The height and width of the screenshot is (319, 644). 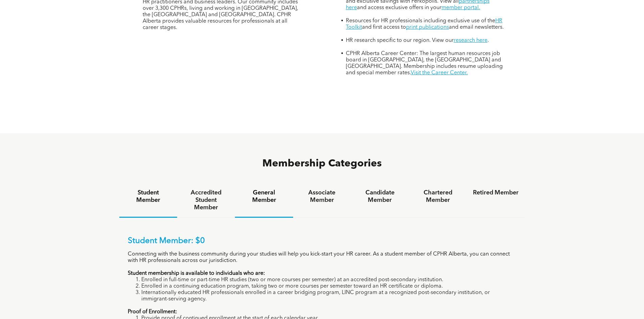 I want to click on li: Enrolled in full-time or part-time HR studies (two or more courses per semester) at an accredited..., so click(x=329, y=280).